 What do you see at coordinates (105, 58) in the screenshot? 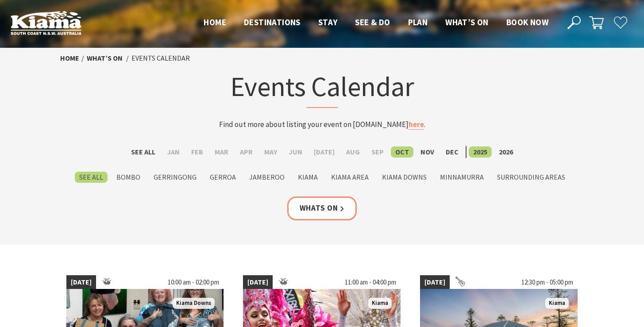
I see `a: What’s On` at bounding box center [105, 58].